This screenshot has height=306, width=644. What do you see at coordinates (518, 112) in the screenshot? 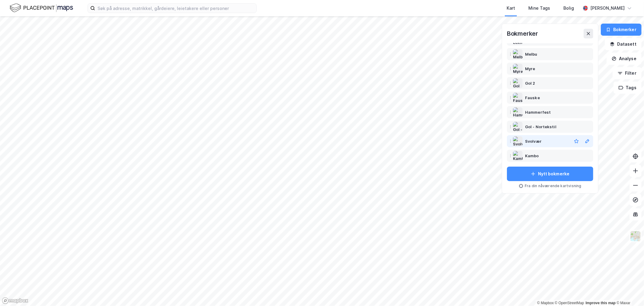
I see `img: Hammerfest` at bounding box center [518, 112].